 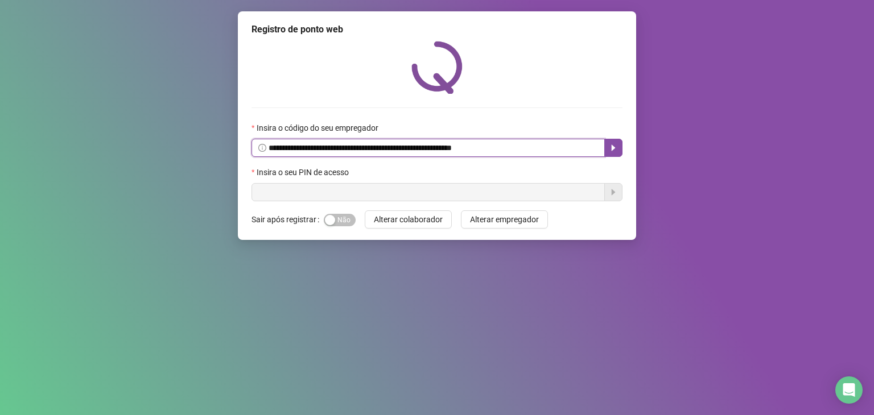 What do you see at coordinates (613, 148) in the screenshot?
I see `span: caret-right` at bounding box center [613, 148].